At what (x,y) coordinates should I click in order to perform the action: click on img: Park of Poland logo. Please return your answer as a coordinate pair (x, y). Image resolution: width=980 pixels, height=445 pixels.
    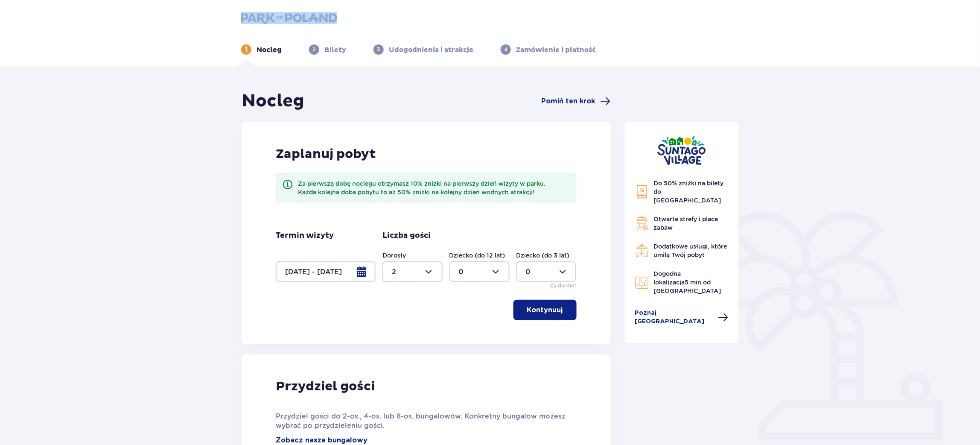
    Looking at the image, I should click on (289, 18).